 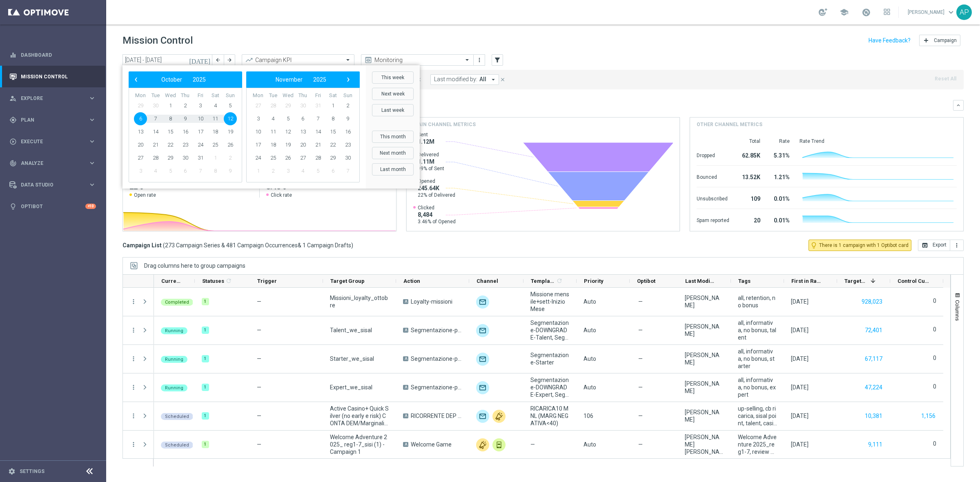 I want to click on input: Select date range, so click(x=168, y=60).